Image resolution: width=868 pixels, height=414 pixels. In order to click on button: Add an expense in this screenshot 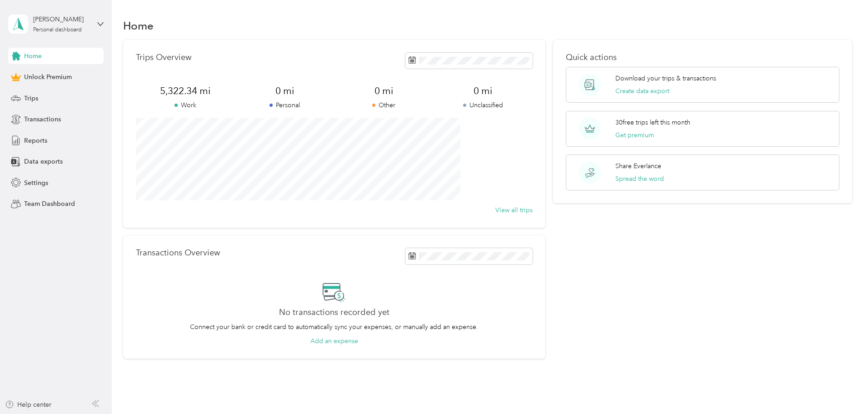, I will do `click(334, 341)`.